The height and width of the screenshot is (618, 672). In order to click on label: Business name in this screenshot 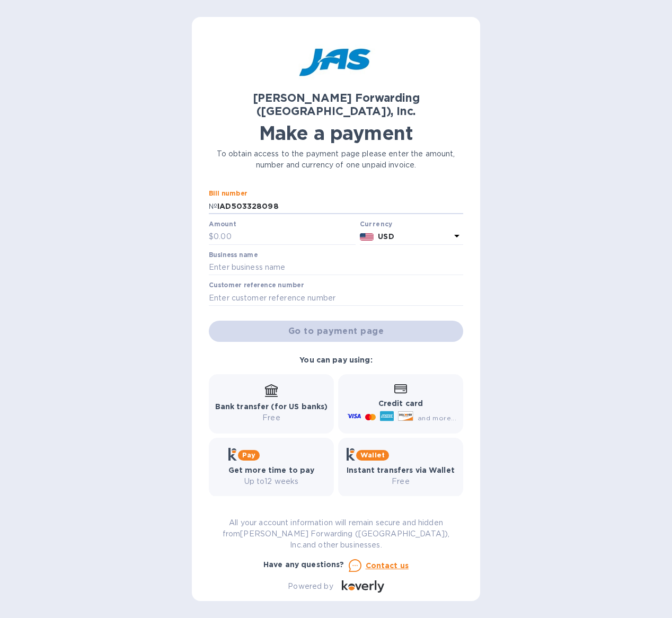, I will do `click(233, 255)`.